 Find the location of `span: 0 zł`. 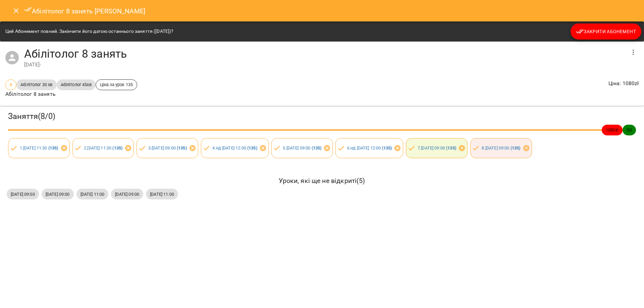

span: 0 zł is located at coordinates (629, 130).